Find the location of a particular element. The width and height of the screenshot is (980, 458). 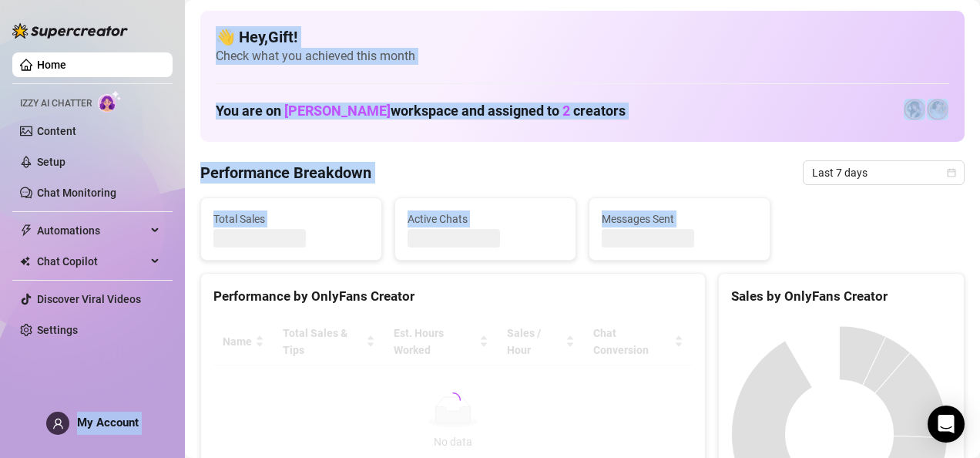

span: 2 is located at coordinates (567, 110).